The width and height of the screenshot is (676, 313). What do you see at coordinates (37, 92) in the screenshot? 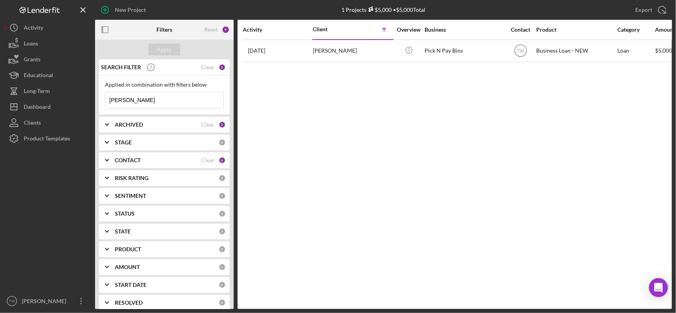
I see `div: Long-Term` at bounding box center [37, 92].